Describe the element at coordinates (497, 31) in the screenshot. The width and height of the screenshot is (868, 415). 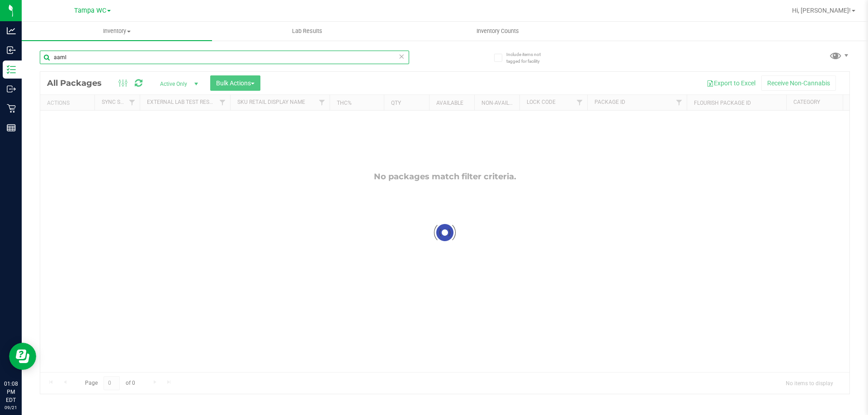
I see `span: Inventory Counts` at that location.